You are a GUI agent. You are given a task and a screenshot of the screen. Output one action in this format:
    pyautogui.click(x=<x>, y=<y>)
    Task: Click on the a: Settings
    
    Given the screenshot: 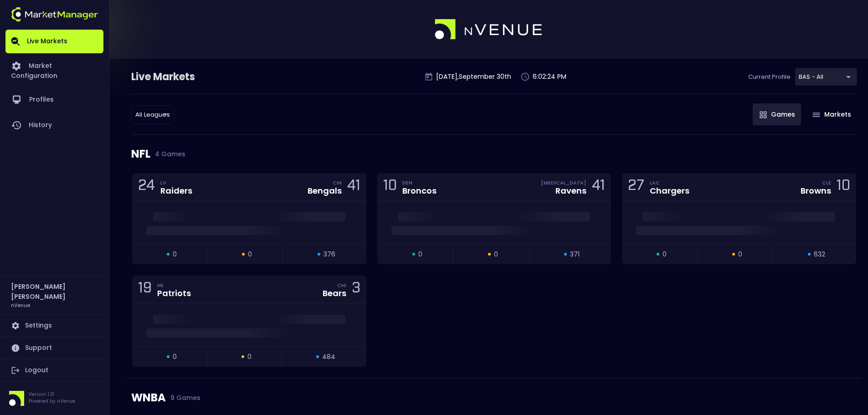 What is the action you would take?
    pyautogui.click(x=54, y=326)
    